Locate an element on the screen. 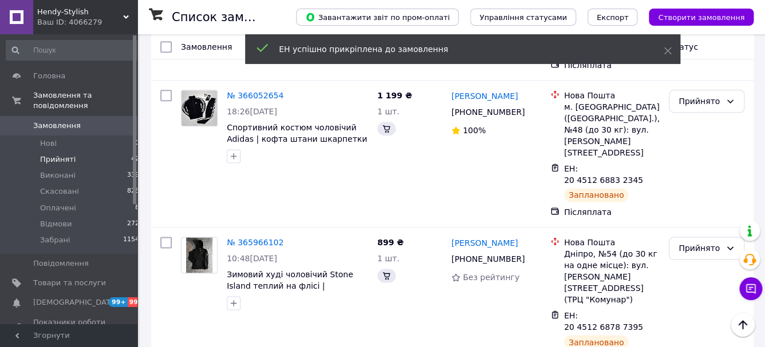 The height and width of the screenshot is (347, 765). span: ЕН: 20 4512 6883 2345 is located at coordinates (603, 175).